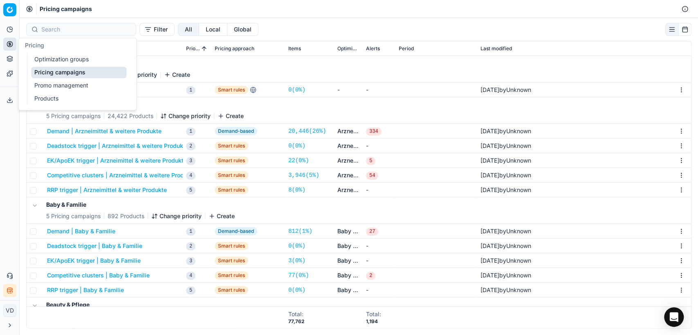 This screenshot has height=335, width=698. I want to click on span: Period, so click(406, 49).